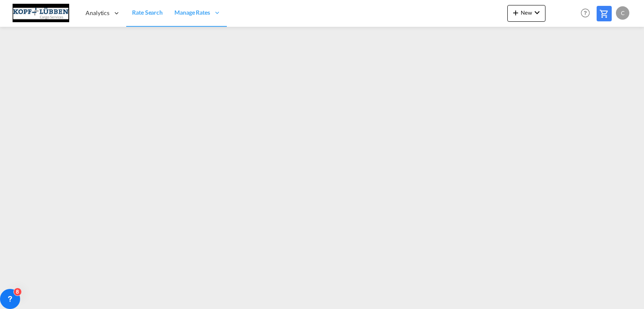 Image resolution: width=644 pixels, height=309 pixels. What do you see at coordinates (586, 13) in the screenshot?
I see `span: Help` at bounding box center [586, 13].